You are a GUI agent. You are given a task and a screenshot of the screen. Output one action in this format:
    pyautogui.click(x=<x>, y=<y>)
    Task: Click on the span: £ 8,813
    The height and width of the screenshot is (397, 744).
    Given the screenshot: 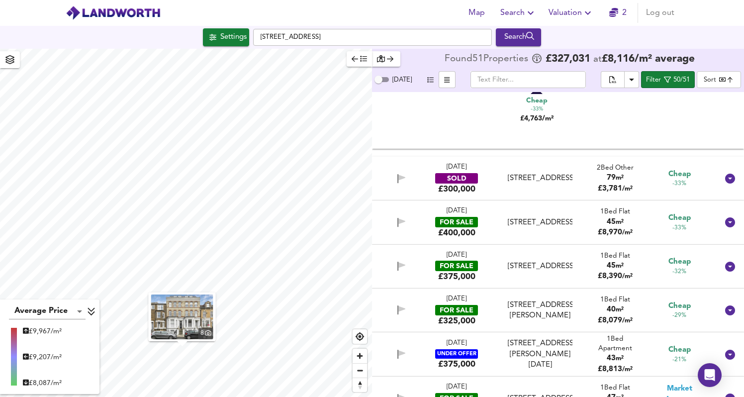 What is the action you would take?
    pyautogui.click(x=615, y=369)
    